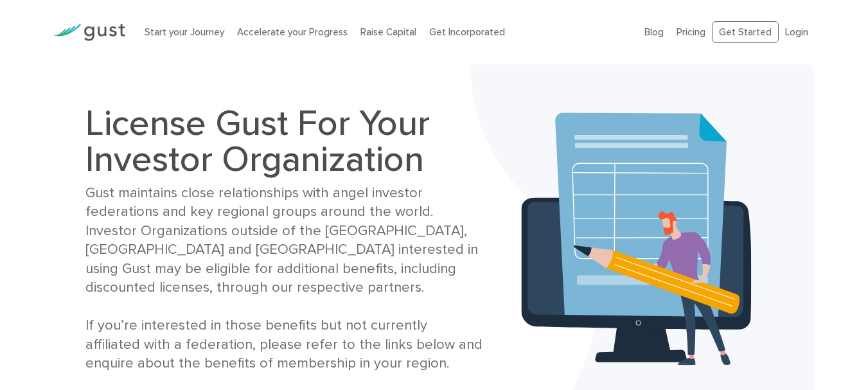 The image size is (868, 390). What do you see at coordinates (797, 32) in the screenshot?
I see `a: Login` at bounding box center [797, 32].